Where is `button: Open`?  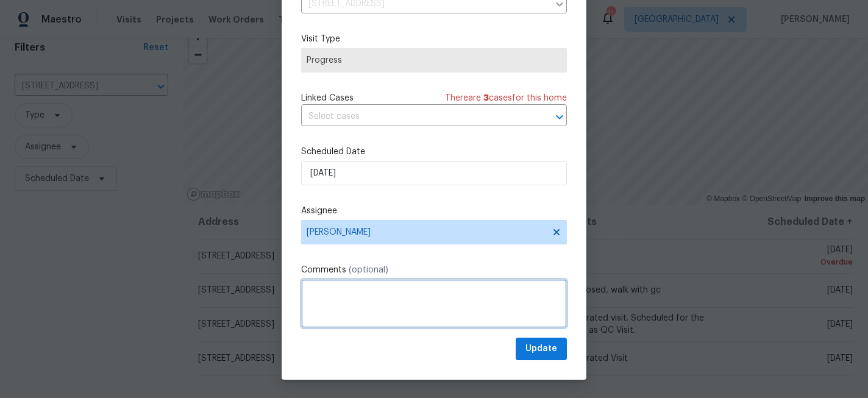 button: Open is located at coordinates (560, 117).